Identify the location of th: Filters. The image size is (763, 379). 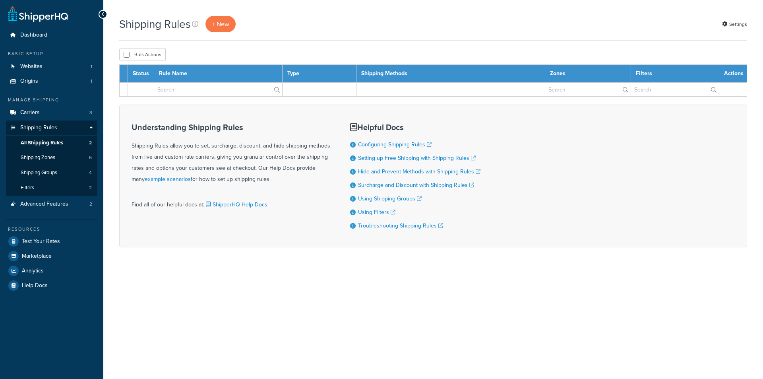
(675, 74).